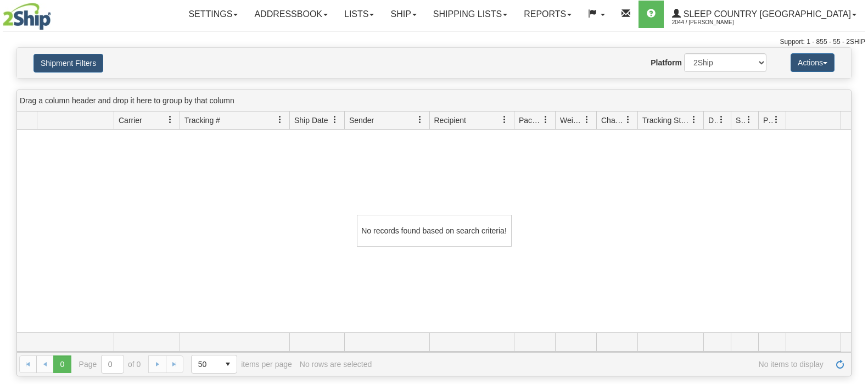 This screenshot has width=868, height=384. Describe the element at coordinates (170, 120) in the screenshot. I see `a: Carrier filter column settings` at that location.